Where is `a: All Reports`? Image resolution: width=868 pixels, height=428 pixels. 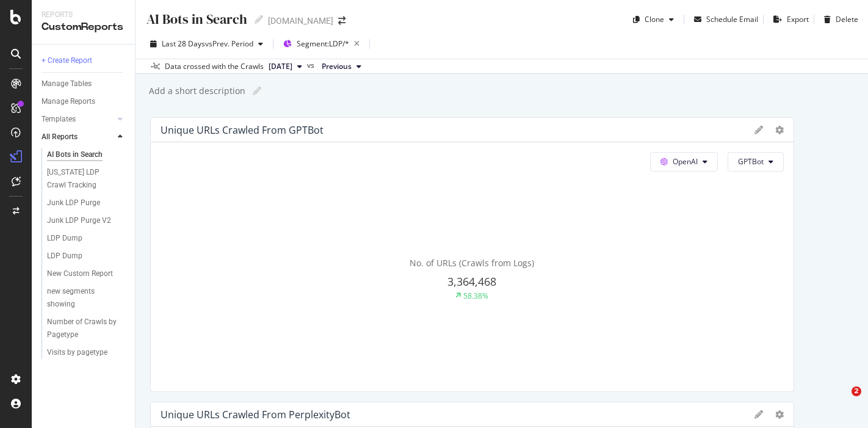 a: All Reports is located at coordinates (78, 137).